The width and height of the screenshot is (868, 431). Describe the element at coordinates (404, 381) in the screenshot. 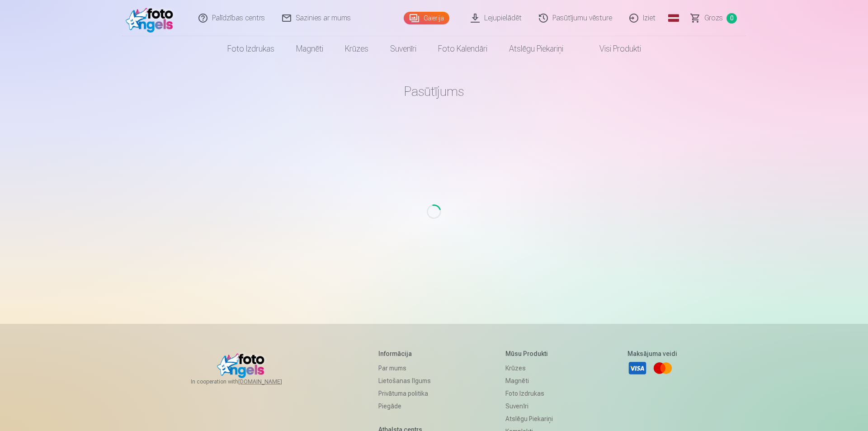

I see `a: Lietošanas līgums` at that location.